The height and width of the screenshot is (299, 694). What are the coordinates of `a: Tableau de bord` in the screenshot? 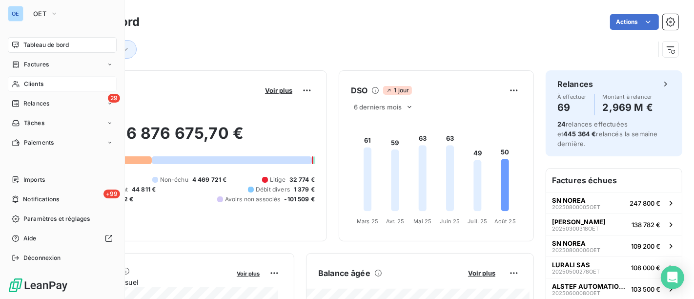 It's located at (62, 45).